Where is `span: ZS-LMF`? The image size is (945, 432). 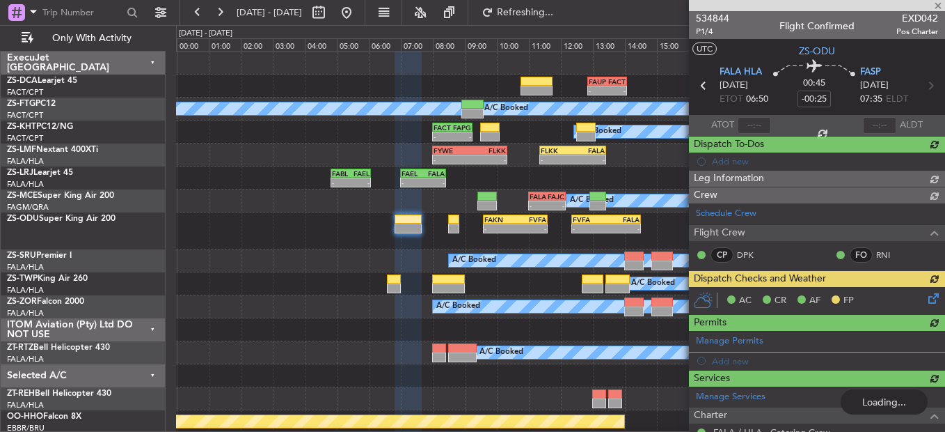
span: ZS-LMF is located at coordinates (22, 150).